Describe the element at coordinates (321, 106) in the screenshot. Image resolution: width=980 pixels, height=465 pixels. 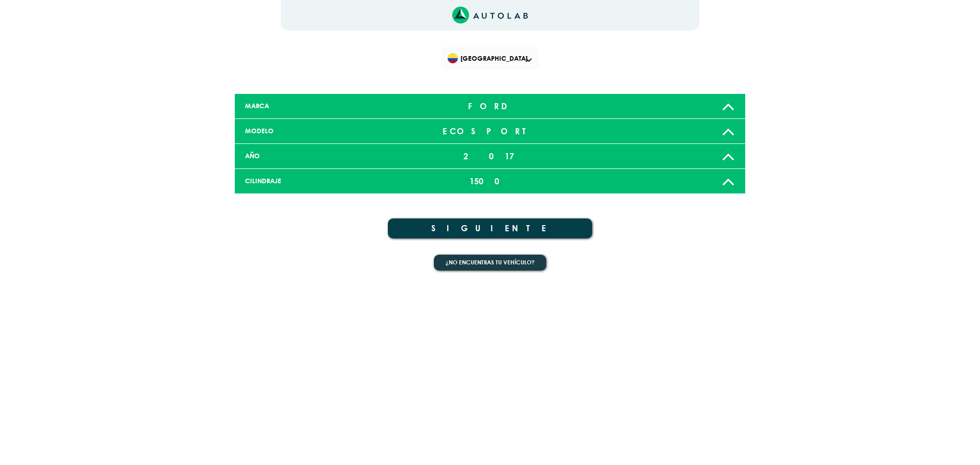
I see `div: MARCA` at that location.